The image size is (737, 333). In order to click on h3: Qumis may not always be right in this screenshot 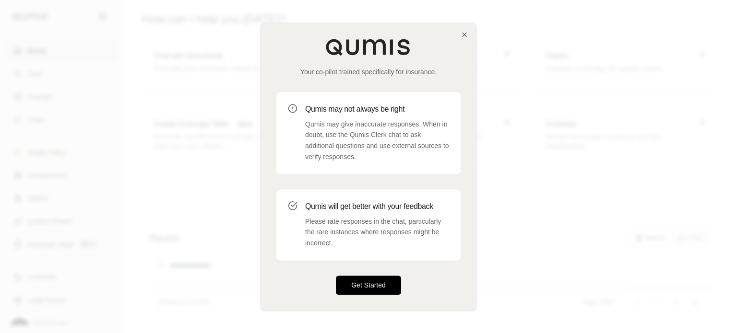, I will do `click(377, 109)`.